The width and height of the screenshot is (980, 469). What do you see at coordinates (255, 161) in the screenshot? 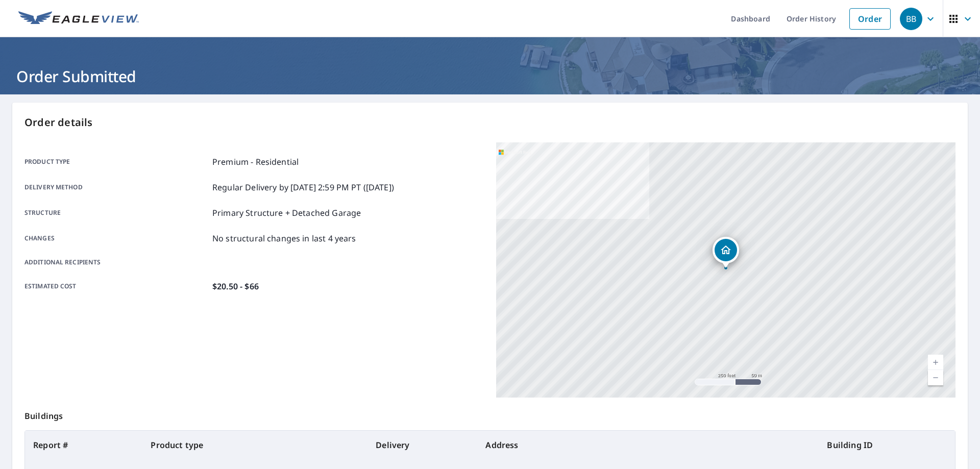
I see `p: Premium - Residential` at bounding box center [255, 161].